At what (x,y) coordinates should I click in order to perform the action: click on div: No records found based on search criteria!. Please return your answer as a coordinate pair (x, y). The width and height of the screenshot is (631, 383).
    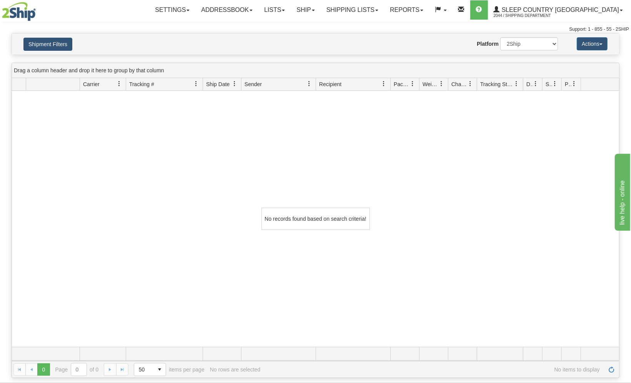
    Looking at the image, I should click on (316, 219).